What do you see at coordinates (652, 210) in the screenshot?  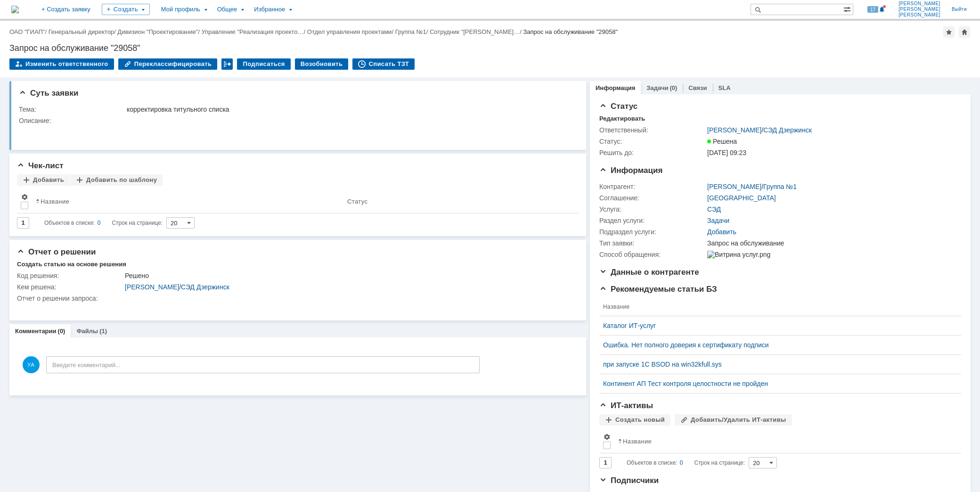 I see `div: Услуга:` at bounding box center [652, 210].